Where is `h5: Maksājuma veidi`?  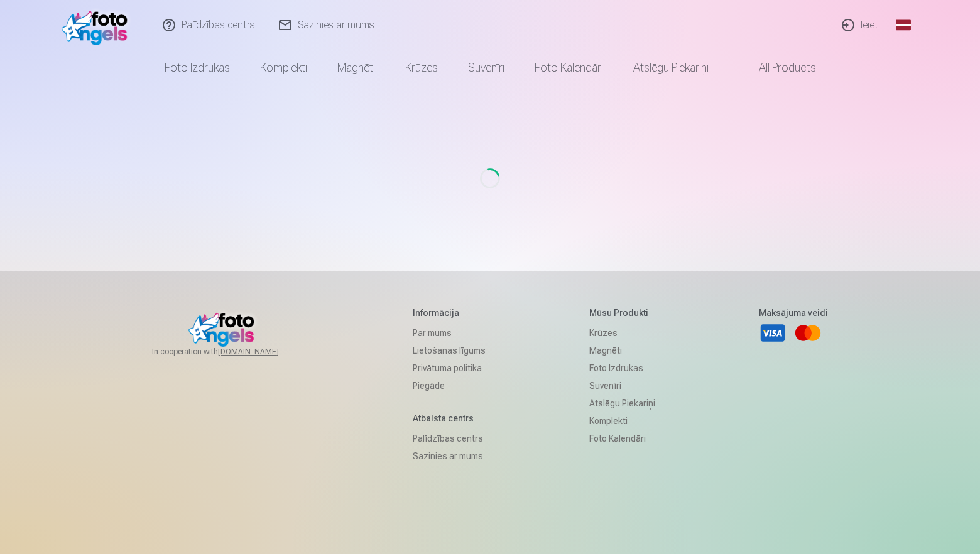 h5: Maksājuma veidi is located at coordinates (794, 313).